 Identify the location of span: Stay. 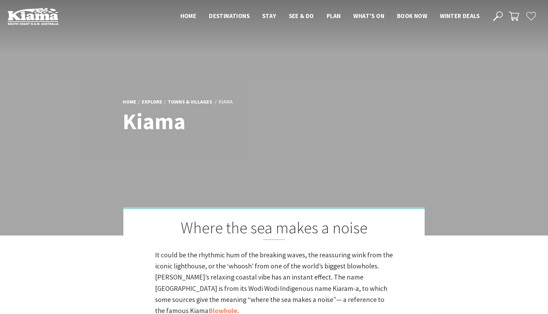
(269, 16).